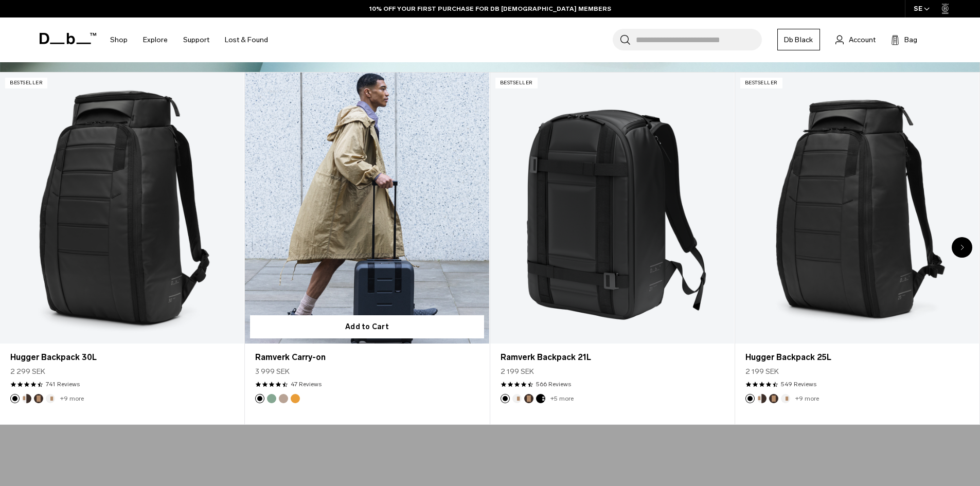 This screenshot has width=980, height=486. I want to click on div: 3 / 20, so click(612, 248).